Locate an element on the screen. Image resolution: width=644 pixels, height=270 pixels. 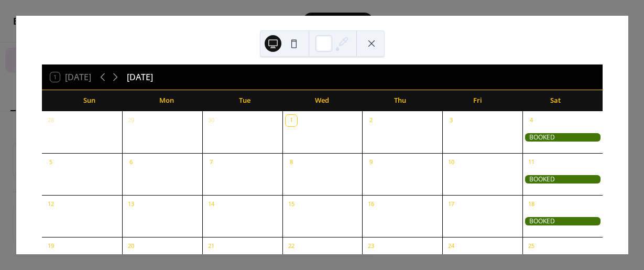
div: 29 is located at coordinates (131, 121).